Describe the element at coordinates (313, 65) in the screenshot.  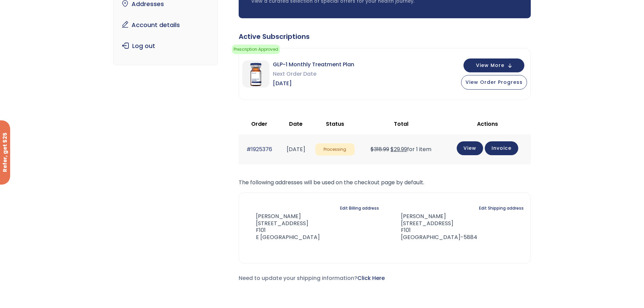
I see `span: GLP-1 Monthly Treatment Plan` at that location.